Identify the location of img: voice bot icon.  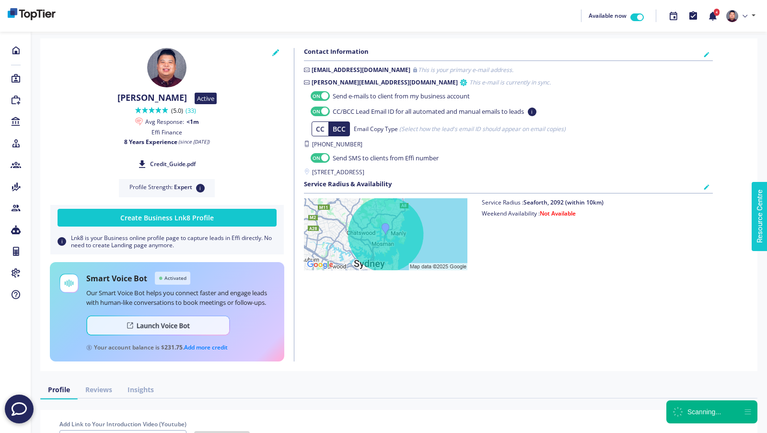
(69, 283).